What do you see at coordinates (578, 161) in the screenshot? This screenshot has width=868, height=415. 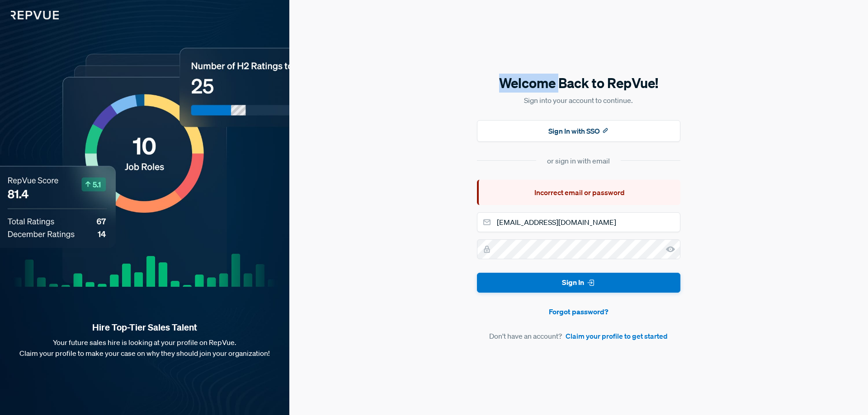 I see `div: or sign in with email` at bounding box center [578, 161].